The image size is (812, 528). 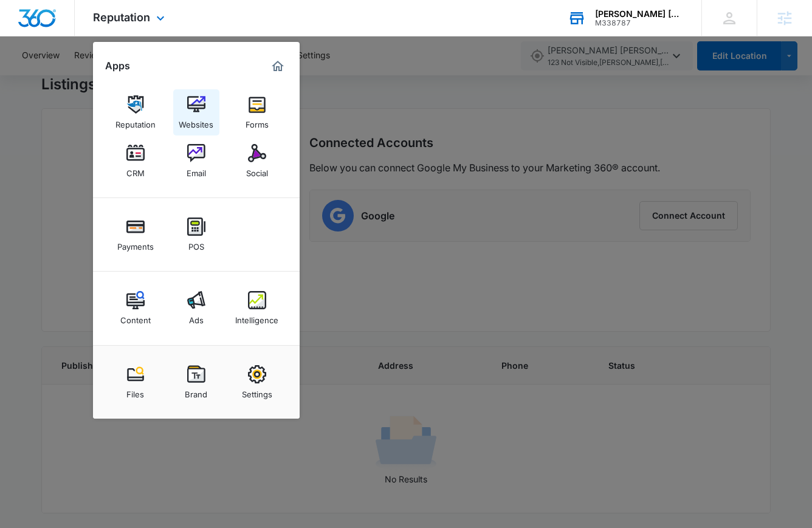 What do you see at coordinates (256, 318) in the screenshot?
I see `div: Intelligence` at bounding box center [256, 318].